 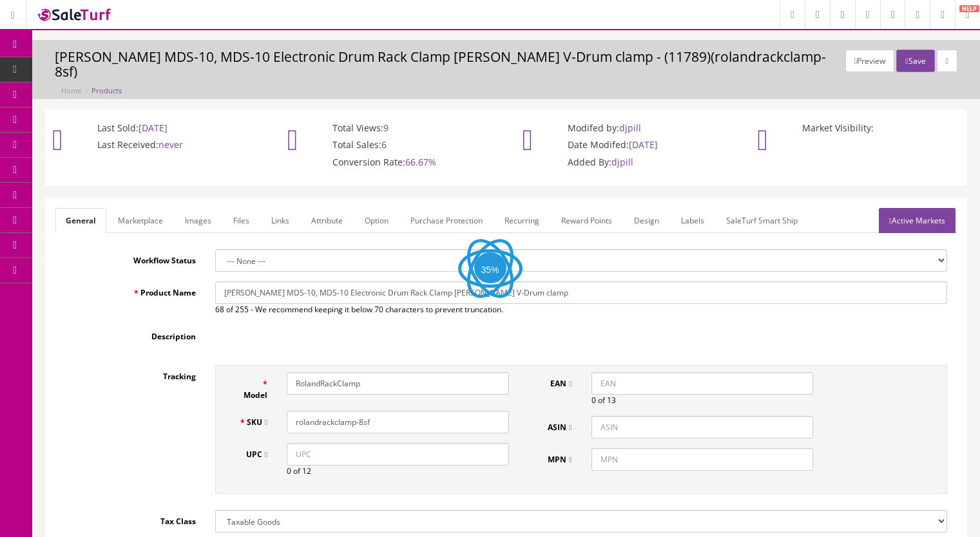 What do you see at coordinates (388, 162) in the screenshot?
I see `p: Conversion Rate:` at bounding box center [388, 162].